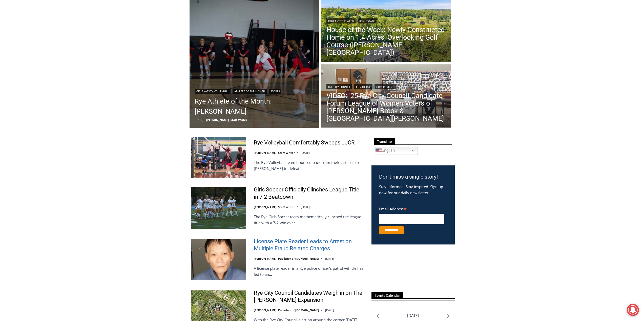  Describe the element at coordinates (385, 141) in the screenshot. I see `span: Translate` at that location.